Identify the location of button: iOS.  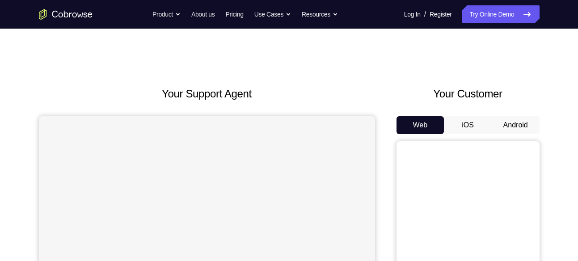
(468, 125).